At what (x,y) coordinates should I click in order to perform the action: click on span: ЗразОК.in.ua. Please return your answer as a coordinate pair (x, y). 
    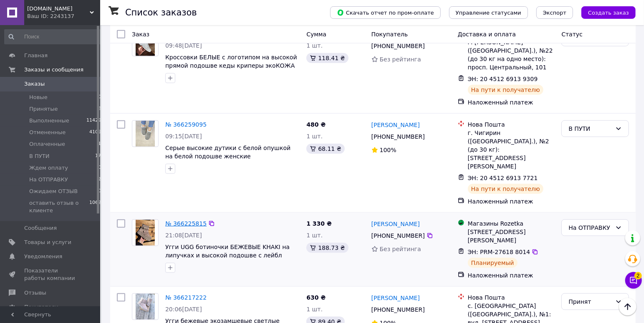
    Looking at the image, I should click on (59, 9).